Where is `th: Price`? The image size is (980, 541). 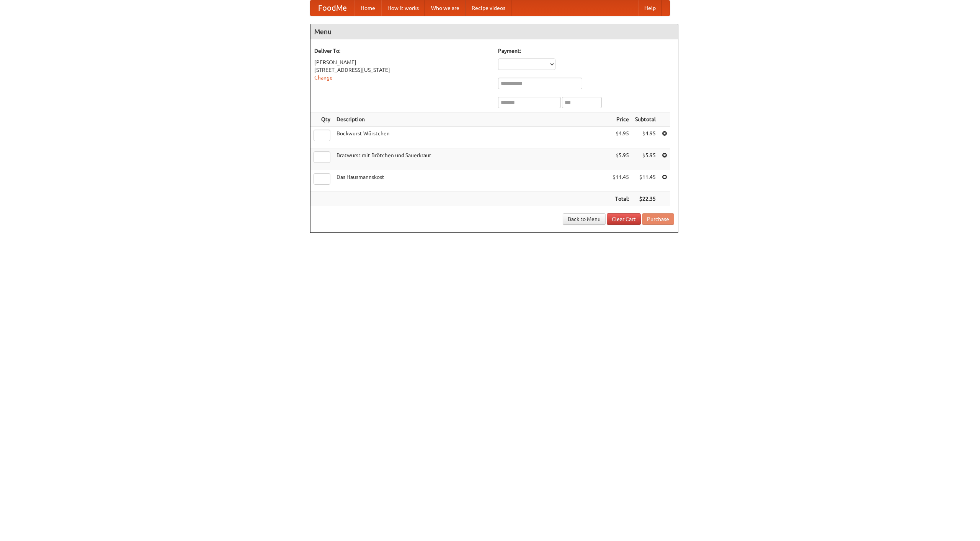
th: Price is located at coordinates (620, 120).